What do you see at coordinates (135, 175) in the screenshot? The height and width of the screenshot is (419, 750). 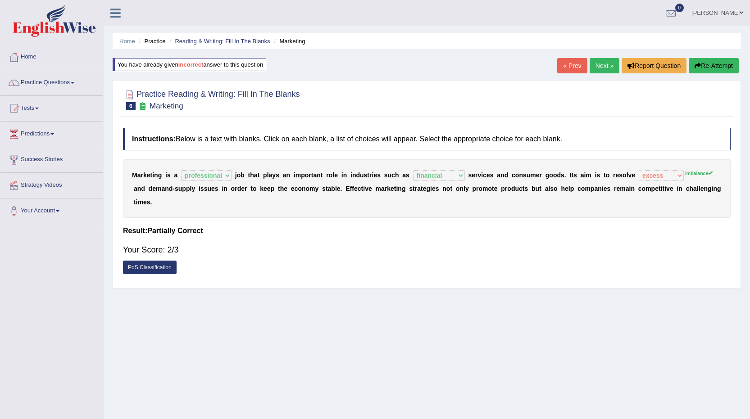 I see `b: M` at bounding box center [135, 175].